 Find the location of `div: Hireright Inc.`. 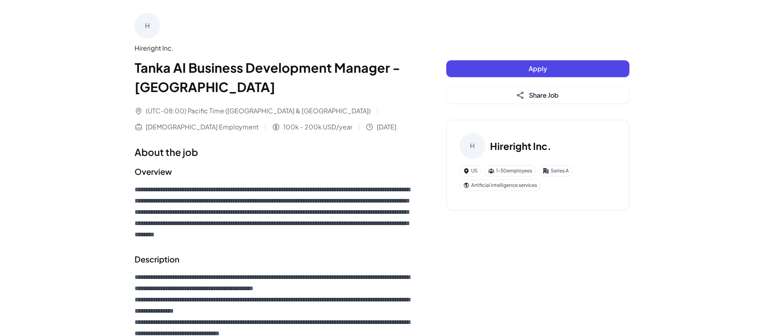

div: Hireright Inc. is located at coordinates (274, 48).